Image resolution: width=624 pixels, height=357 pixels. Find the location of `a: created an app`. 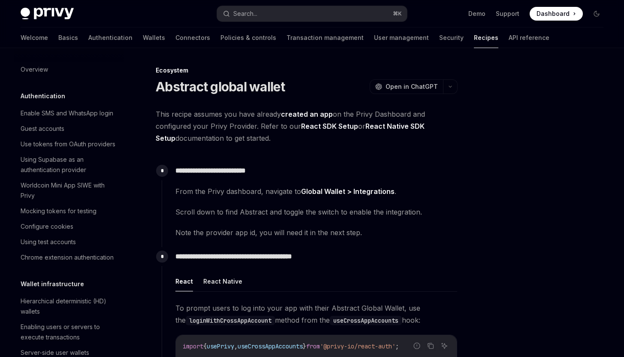

a: created an app is located at coordinates (307, 114).